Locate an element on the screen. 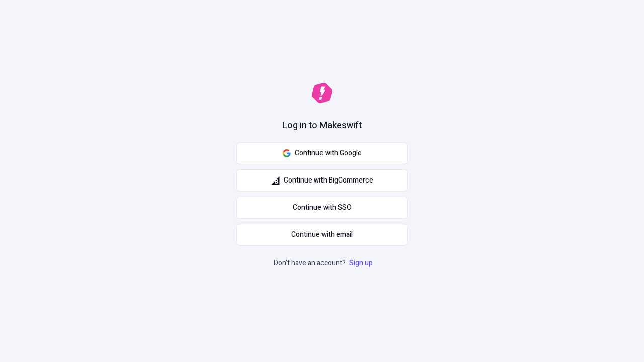  button: Continue with Google is located at coordinates (322, 154).